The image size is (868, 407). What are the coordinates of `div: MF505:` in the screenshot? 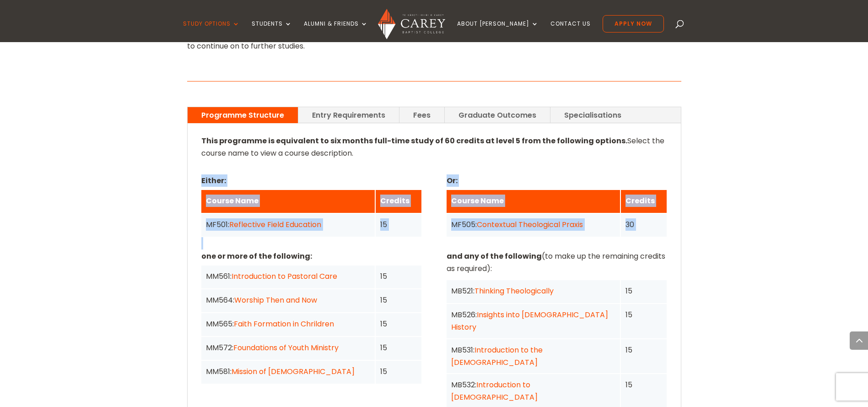 It's located at (533, 224).